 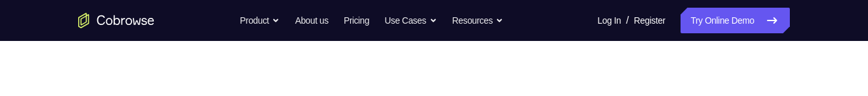 I want to click on button: Product, so click(x=260, y=20).